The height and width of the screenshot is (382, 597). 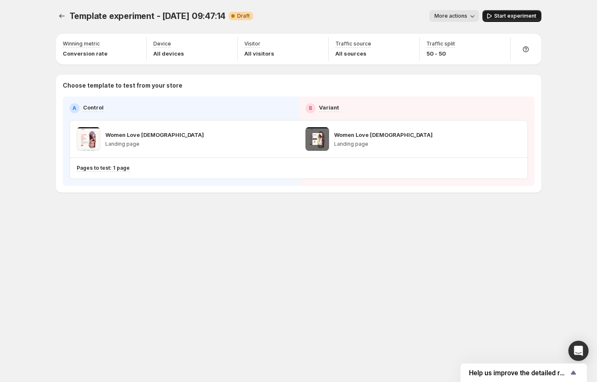 What do you see at coordinates (252, 44) in the screenshot?
I see `p: Visitor` at bounding box center [252, 44].